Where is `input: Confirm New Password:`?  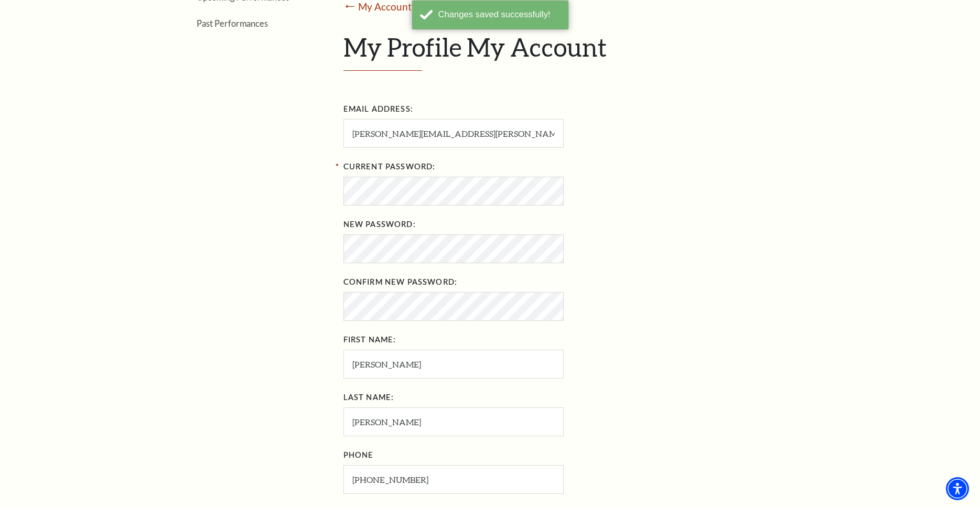
input: Confirm New Password: is located at coordinates (453, 306).